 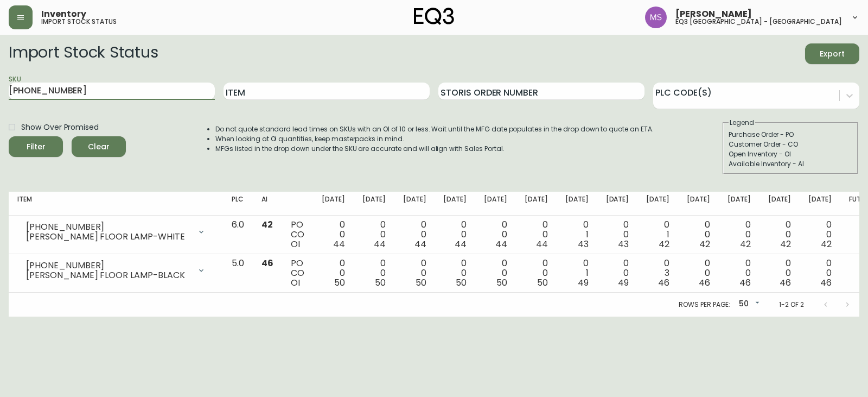 What do you see at coordinates (238, 204) in the screenshot?
I see `th: PLC` at bounding box center [238, 204].